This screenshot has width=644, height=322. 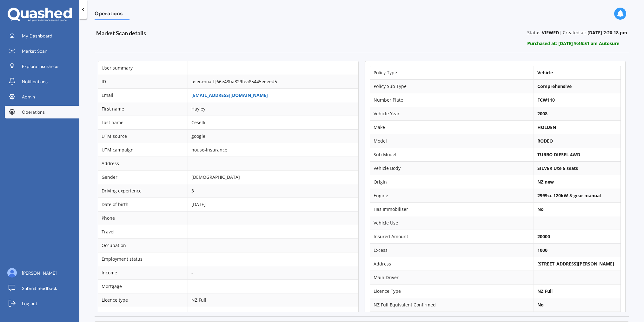 I want to click on td: Date of birth, so click(x=143, y=204).